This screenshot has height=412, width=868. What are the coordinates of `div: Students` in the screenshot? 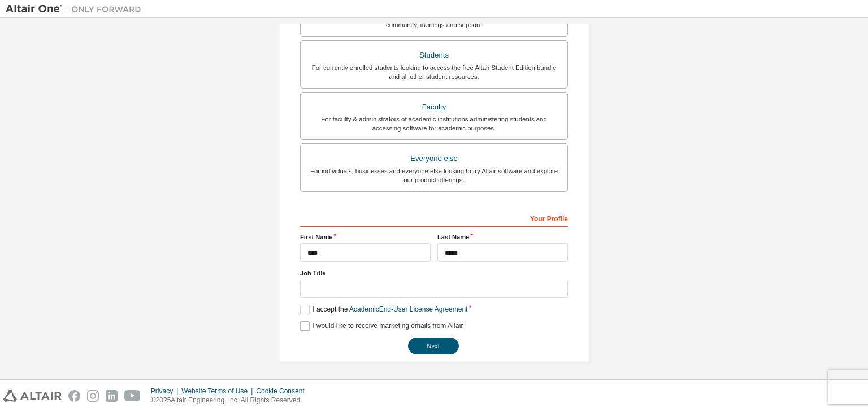 It's located at (434, 55).